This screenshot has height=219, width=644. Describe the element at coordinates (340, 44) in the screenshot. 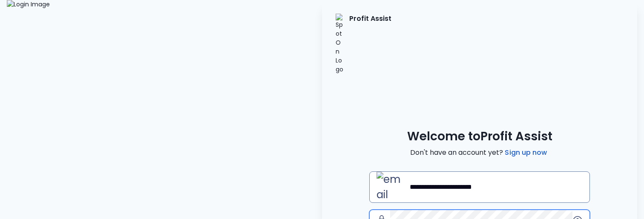

I see `img: SpotOn Logo` at that location.